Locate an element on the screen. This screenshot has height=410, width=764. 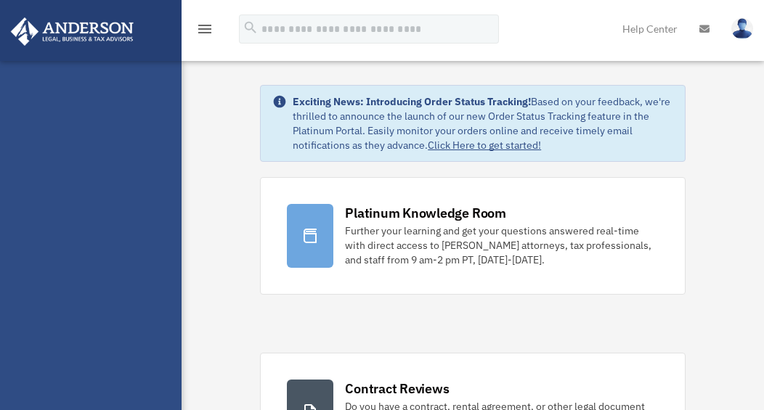
div: Further your learning and get your questions answered real-time with direct access to [PERSON_NAM... is located at coordinates (502, 245).